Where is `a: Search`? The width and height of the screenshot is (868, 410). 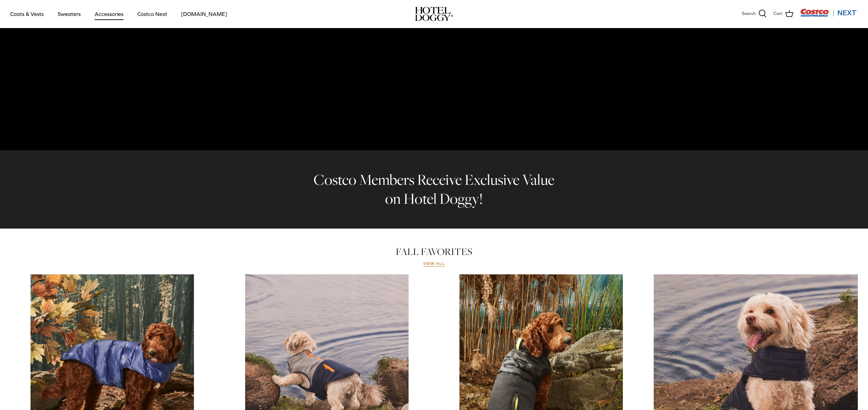
a: Search is located at coordinates (754, 14).